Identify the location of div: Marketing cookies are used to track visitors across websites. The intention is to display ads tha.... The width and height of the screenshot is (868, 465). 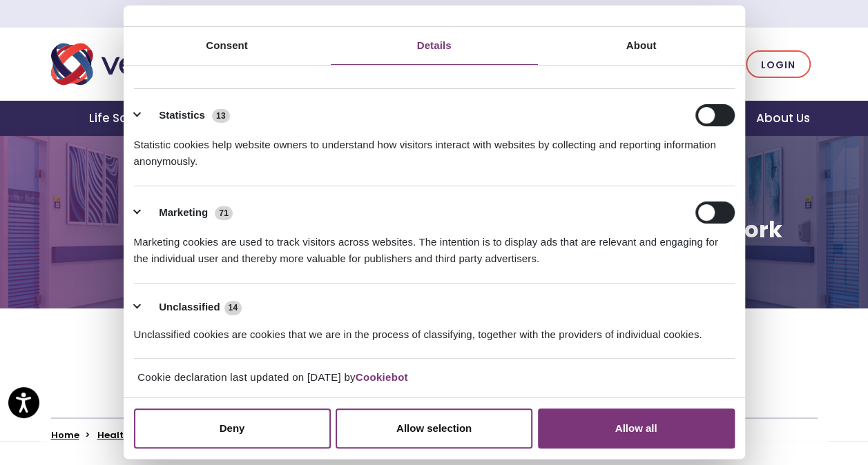
(435, 245).